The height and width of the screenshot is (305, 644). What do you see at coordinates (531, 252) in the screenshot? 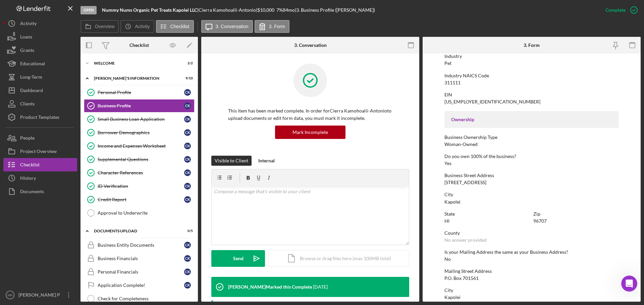
I see `div: Is your Mailing Address the same as your Business Address?` at bounding box center [531, 252].